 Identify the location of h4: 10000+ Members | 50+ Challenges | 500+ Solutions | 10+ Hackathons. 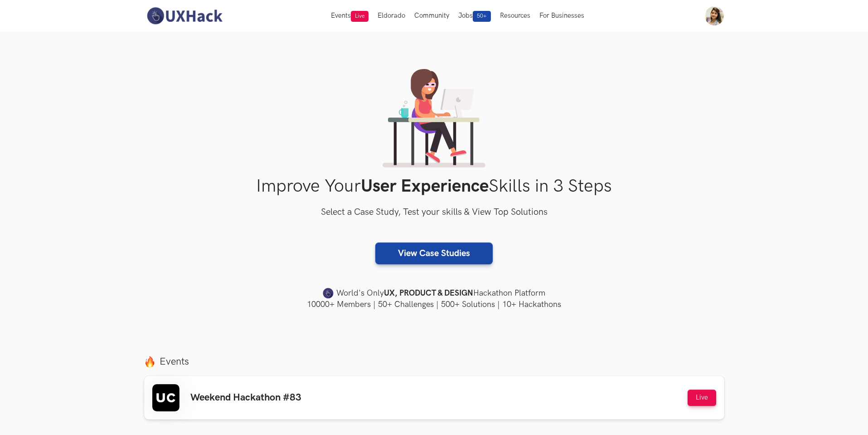
(435, 304).